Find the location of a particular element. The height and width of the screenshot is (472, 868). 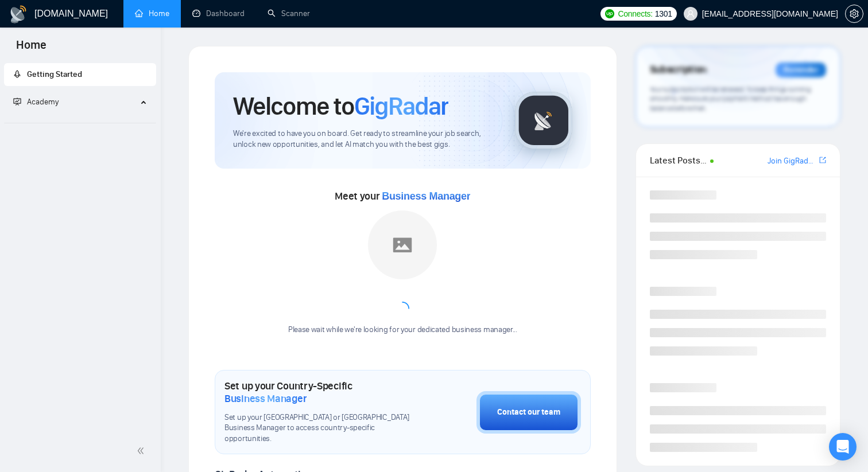

a: homeHome is located at coordinates (152, 13).